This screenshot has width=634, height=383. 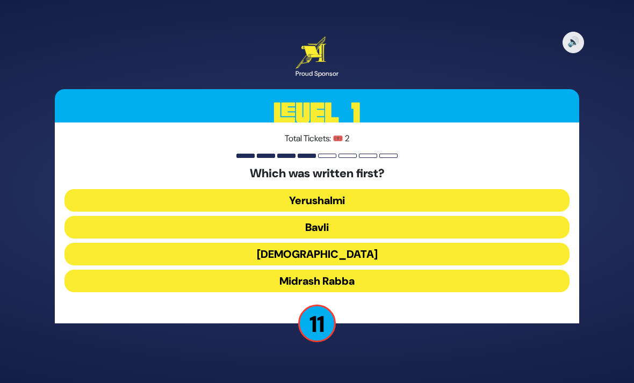 I want to click on h5: Which was written first?, so click(x=317, y=174).